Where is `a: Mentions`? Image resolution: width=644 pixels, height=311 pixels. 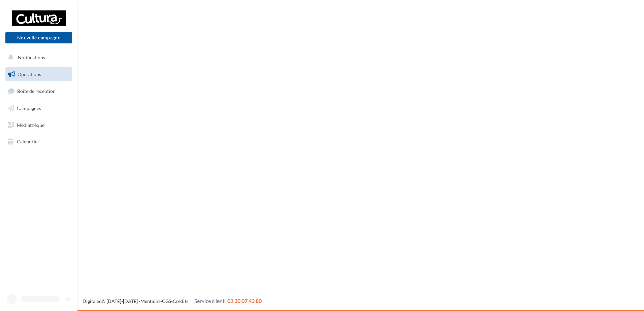
a: Mentions is located at coordinates (150, 301).